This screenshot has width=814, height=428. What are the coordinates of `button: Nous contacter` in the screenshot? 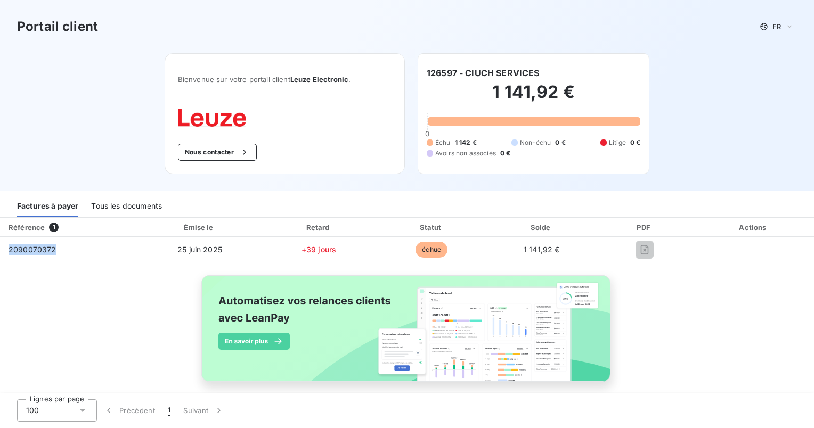 It's located at (217, 152).